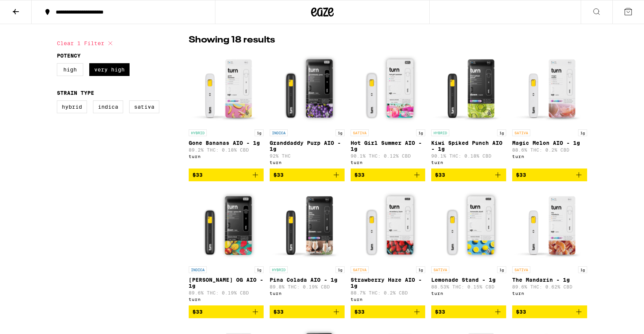 The image size is (644, 334). What do you see at coordinates (549, 246) in the screenshot?
I see `a: Open page for The Mandarin - 1g from turn` at bounding box center [549, 246].